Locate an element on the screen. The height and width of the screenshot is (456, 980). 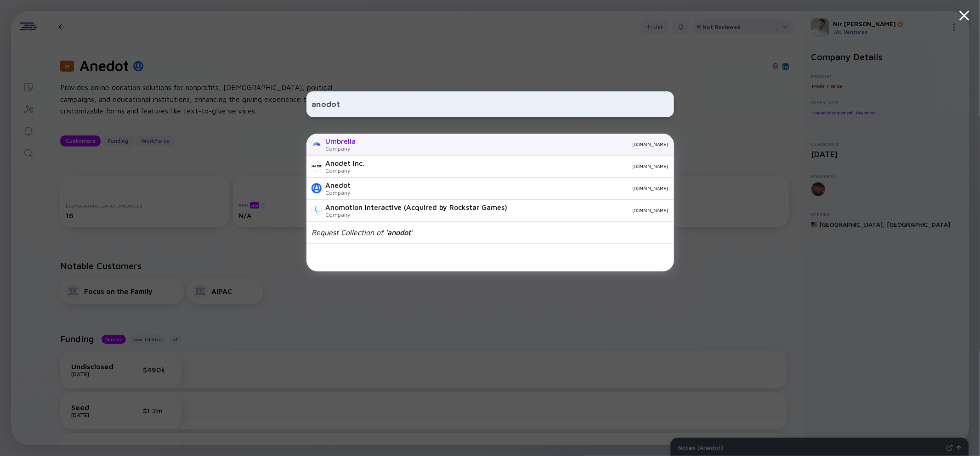
div: Umbrella is located at coordinates (341, 141).